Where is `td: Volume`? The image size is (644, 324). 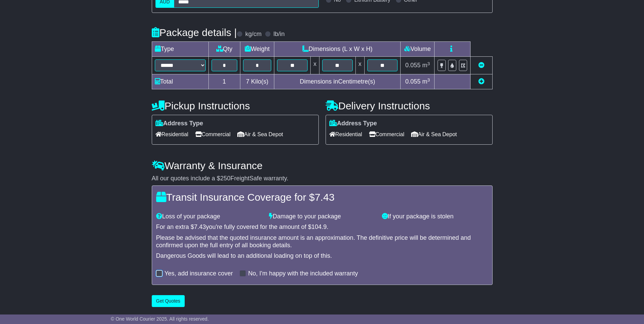
td: Volume is located at coordinates (417, 49).